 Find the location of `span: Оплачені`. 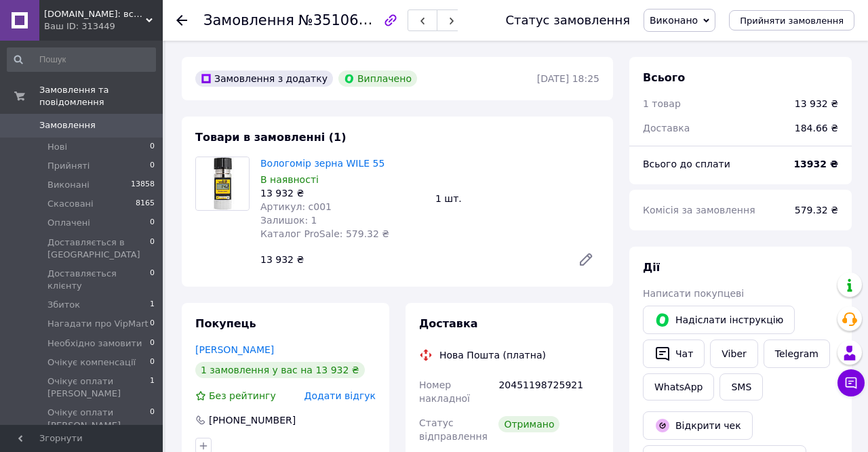

span: Оплачені is located at coordinates (69, 223).